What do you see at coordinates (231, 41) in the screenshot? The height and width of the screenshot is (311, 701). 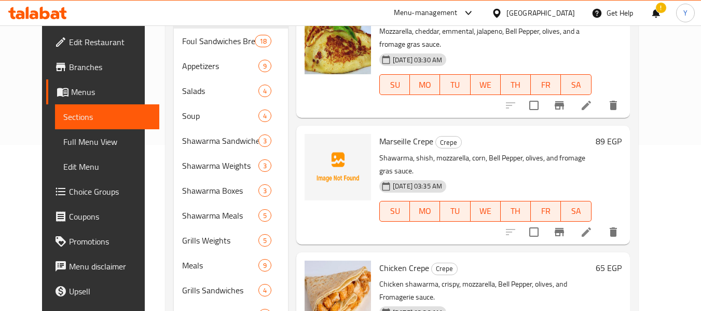 I see `div: Foul Sandwiches Breakfast18` at bounding box center [231, 41].